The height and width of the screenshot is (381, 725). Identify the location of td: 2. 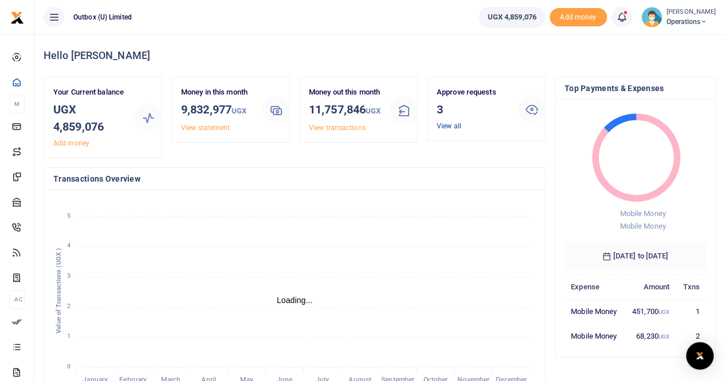
(690, 336).